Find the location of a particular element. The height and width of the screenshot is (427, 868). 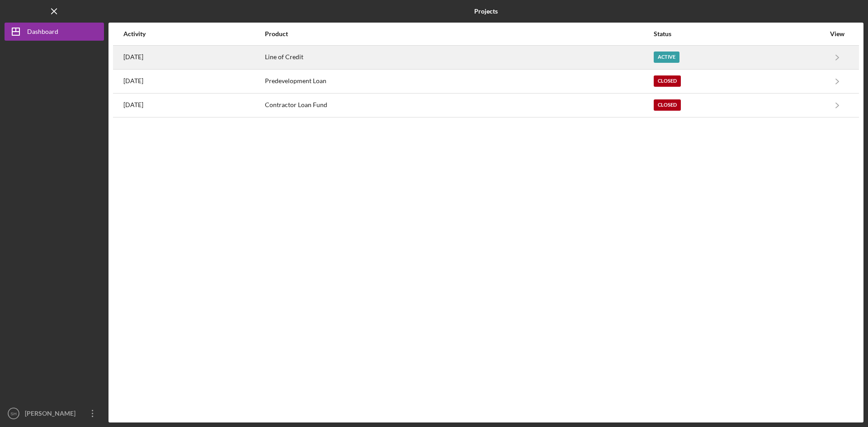

div: Activity is located at coordinates (194, 34).